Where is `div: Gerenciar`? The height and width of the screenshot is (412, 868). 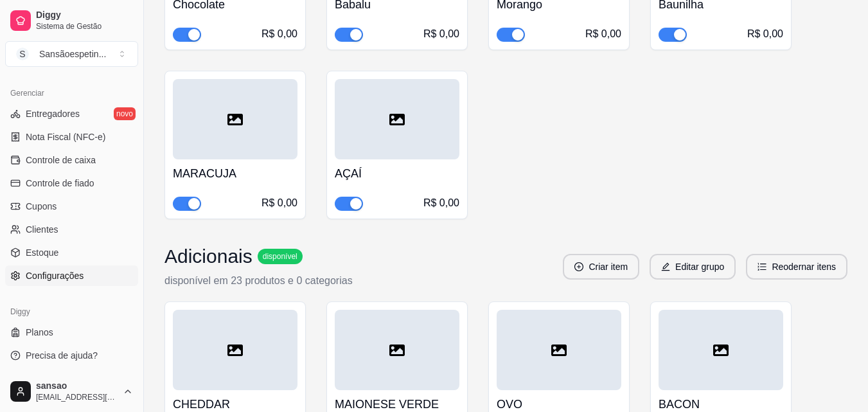 div: Gerenciar is located at coordinates (71, 93).